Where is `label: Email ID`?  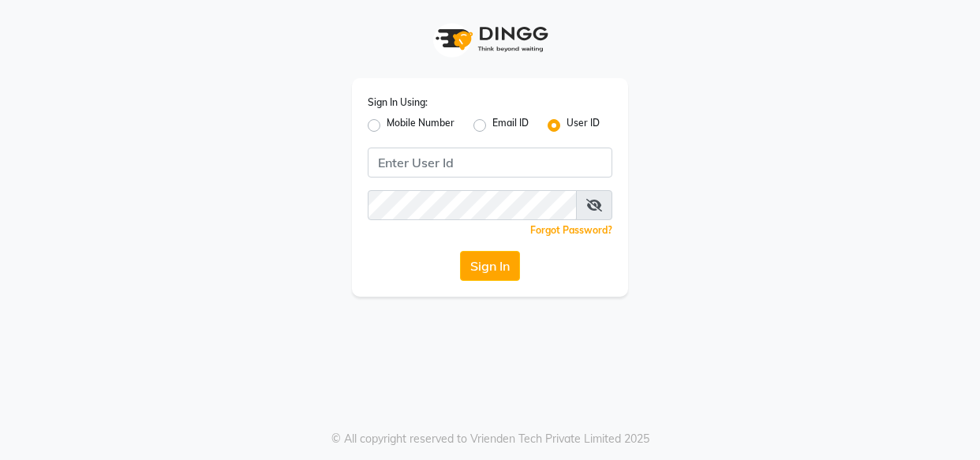
label: Email ID is located at coordinates (510, 125).